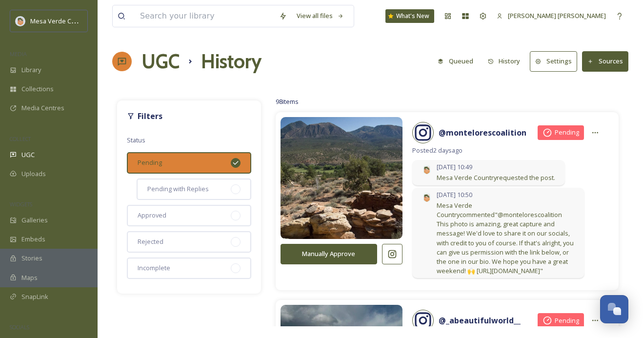 The width and height of the screenshot is (643, 338). Describe the element at coordinates (504, 61) in the screenshot. I see `button: History` at that location.